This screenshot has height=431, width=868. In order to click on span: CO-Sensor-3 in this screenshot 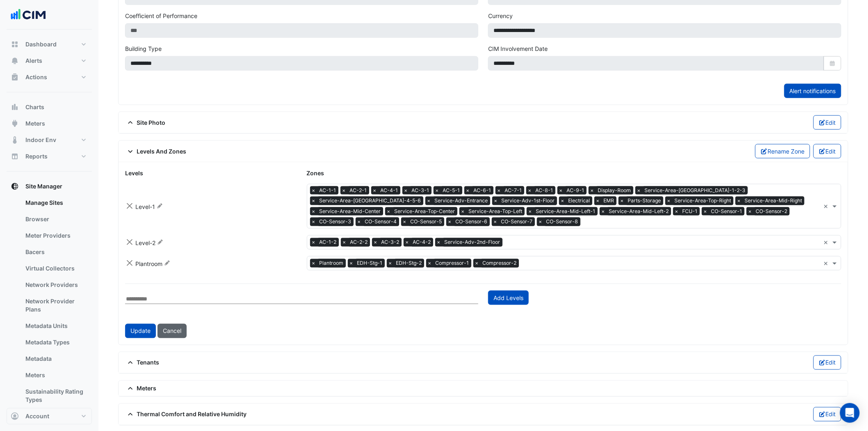, I will do `click(335, 222)`.